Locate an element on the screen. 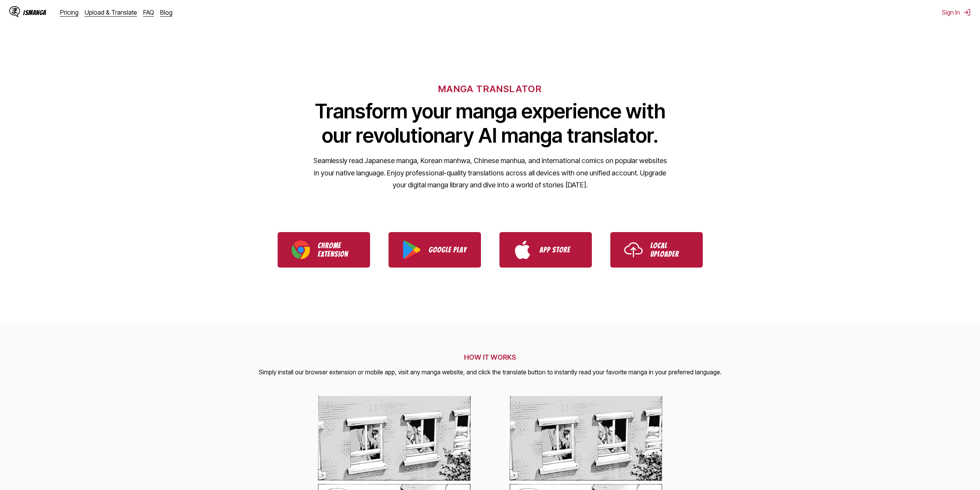 The height and width of the screenshot is (490, 980). img: App Store logo is located at coordinates (523, 250).